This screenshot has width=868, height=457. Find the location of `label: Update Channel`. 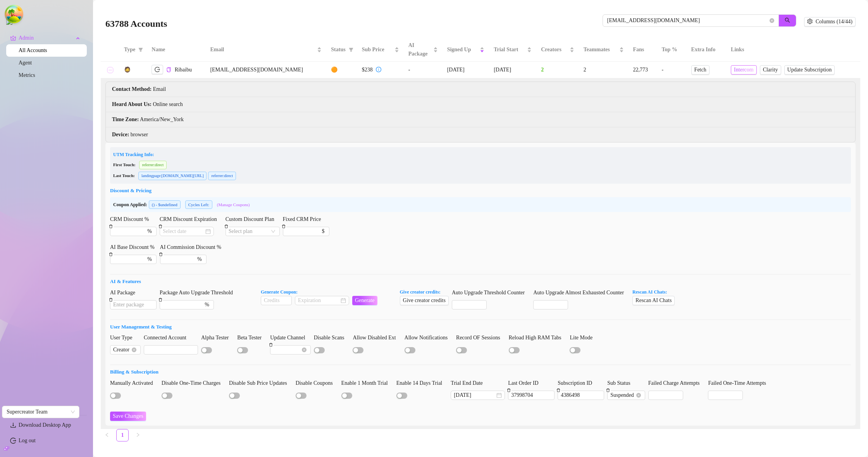

label: Update Channel is located at coordinates (290, 337).